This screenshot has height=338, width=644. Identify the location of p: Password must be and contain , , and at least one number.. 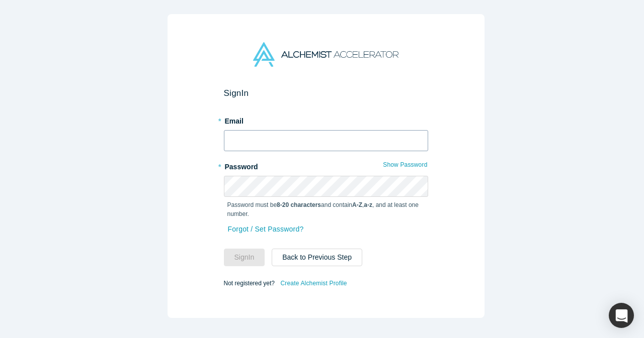
(326, 210).